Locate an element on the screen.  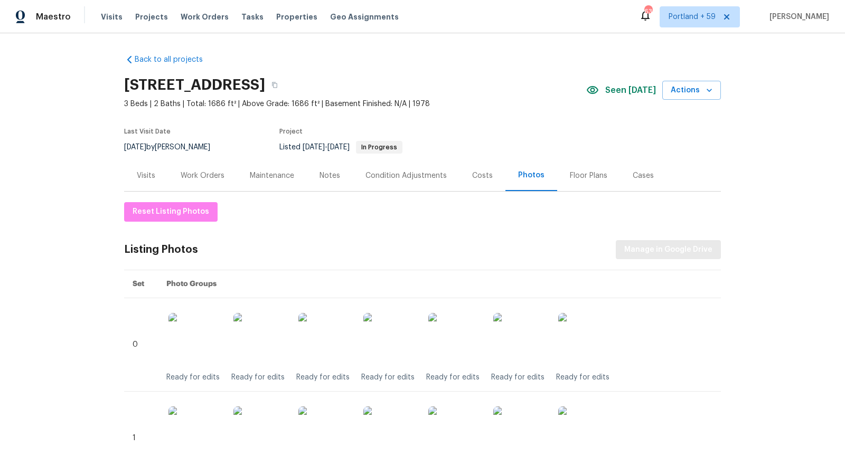
div: Floor Plans is located at coordinates (588, 176).